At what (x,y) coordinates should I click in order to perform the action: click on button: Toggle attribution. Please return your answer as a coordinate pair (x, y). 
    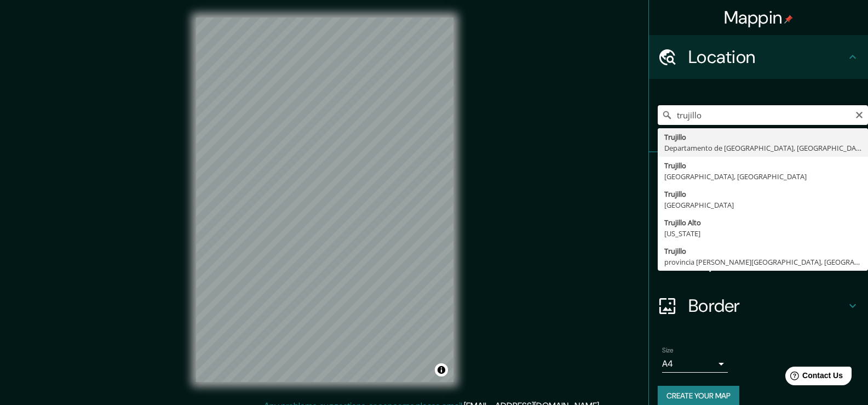
    Looking at the image, I should click on (441, 370).